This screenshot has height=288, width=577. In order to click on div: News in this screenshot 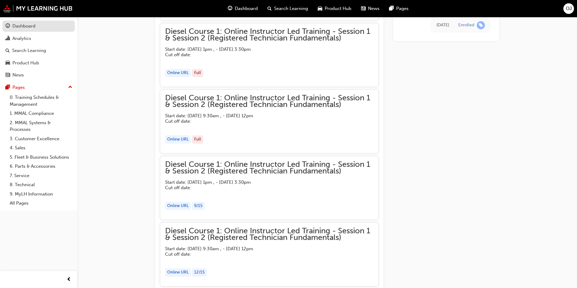, I will do `click(18, 75)`.